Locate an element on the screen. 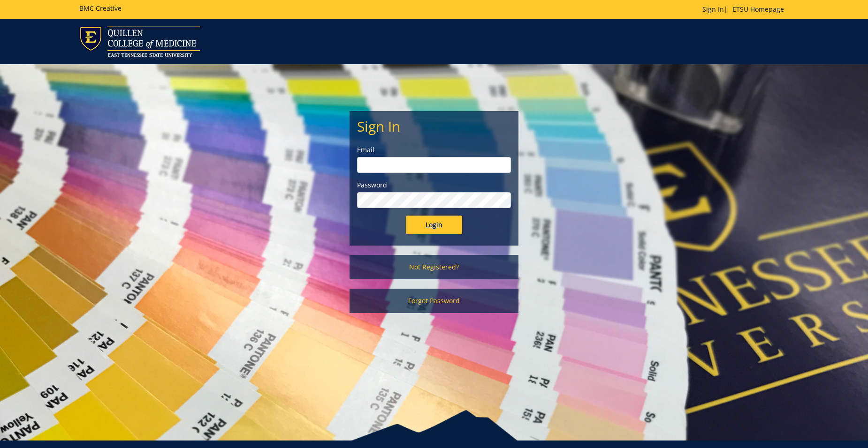  input: Login is located at coordinates (434, 225).